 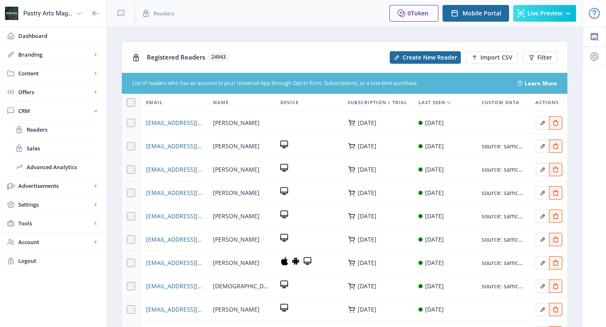 What do you see at coordinates (53, 148) in the screenshot?
I see `a: Sales` at bounding box center [53, 148].